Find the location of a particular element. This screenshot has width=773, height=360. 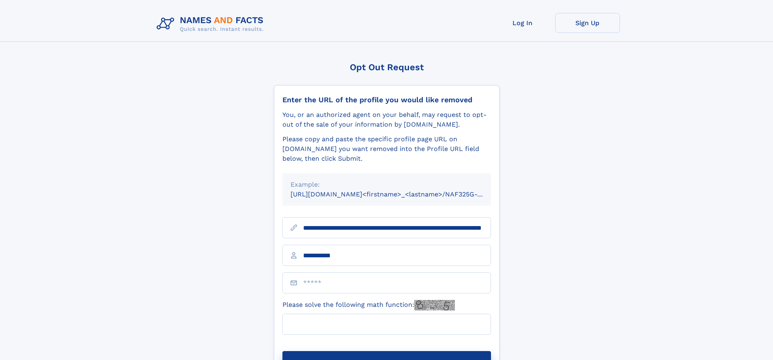

label: Please solve the following math function: is located at coordinates (368, 305).